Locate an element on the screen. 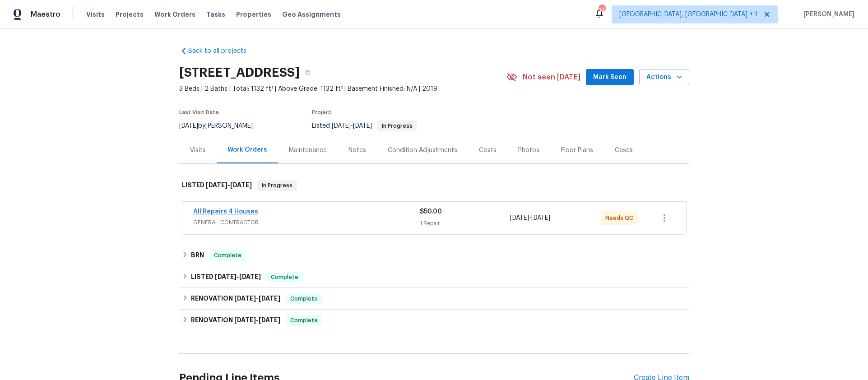  div: 13 is located at coordinates (602, 10).